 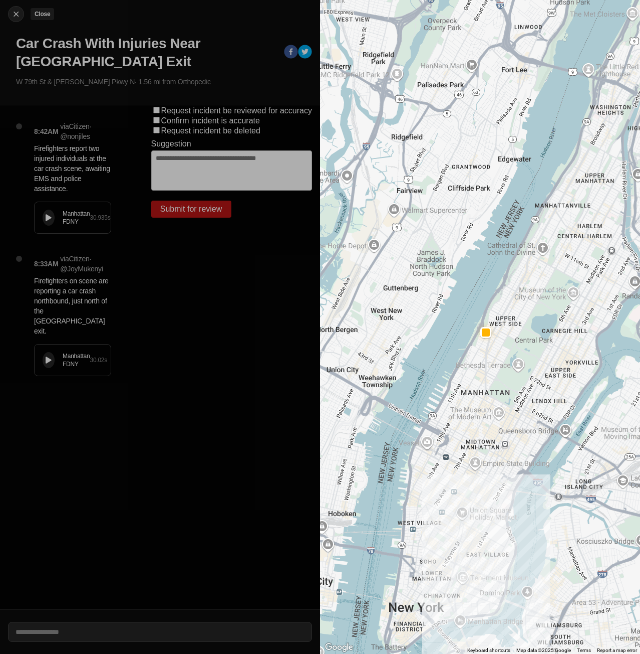 I want to click on p: Firefighters report two injured individuals at the car crash scene, awaiting EMS and police assis..., so click(x=73, y=168).